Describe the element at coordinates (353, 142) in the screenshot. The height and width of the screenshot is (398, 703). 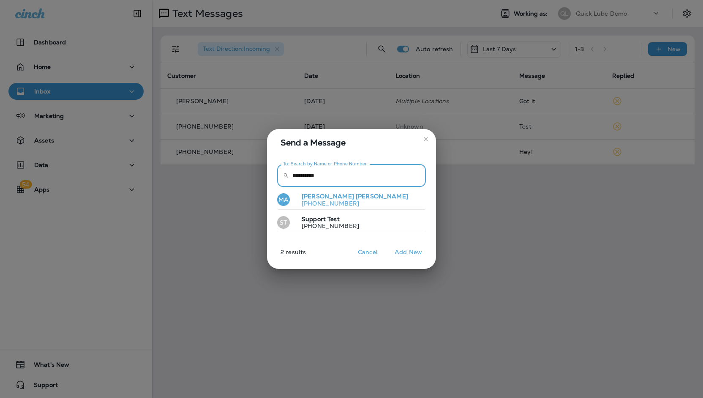
I see `span: Send a Message` at that location.